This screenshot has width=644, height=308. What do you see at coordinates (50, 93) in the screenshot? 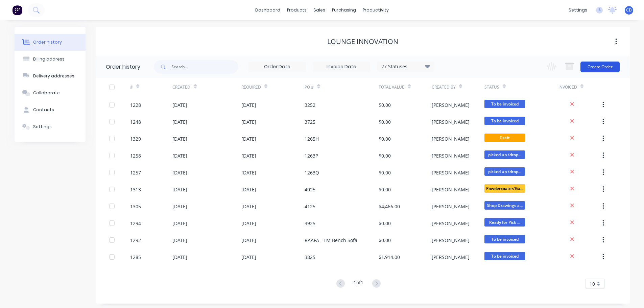
I see `button: Collaborate` at bounding box center [50, 93].